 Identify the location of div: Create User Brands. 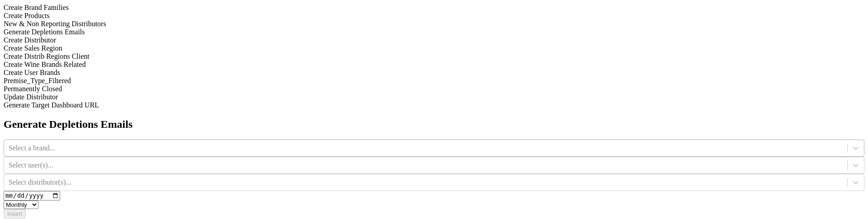
(434, 72).